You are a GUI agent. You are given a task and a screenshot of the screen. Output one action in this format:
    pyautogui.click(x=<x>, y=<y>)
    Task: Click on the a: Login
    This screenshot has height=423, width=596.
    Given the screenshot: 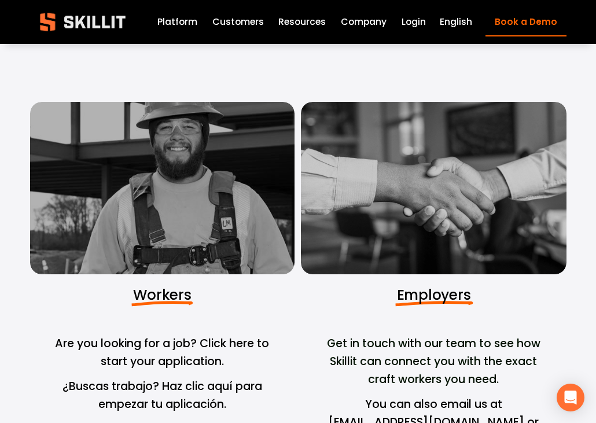 What is the action you would take?
    pyautogui.click(x=414, y=22)
    